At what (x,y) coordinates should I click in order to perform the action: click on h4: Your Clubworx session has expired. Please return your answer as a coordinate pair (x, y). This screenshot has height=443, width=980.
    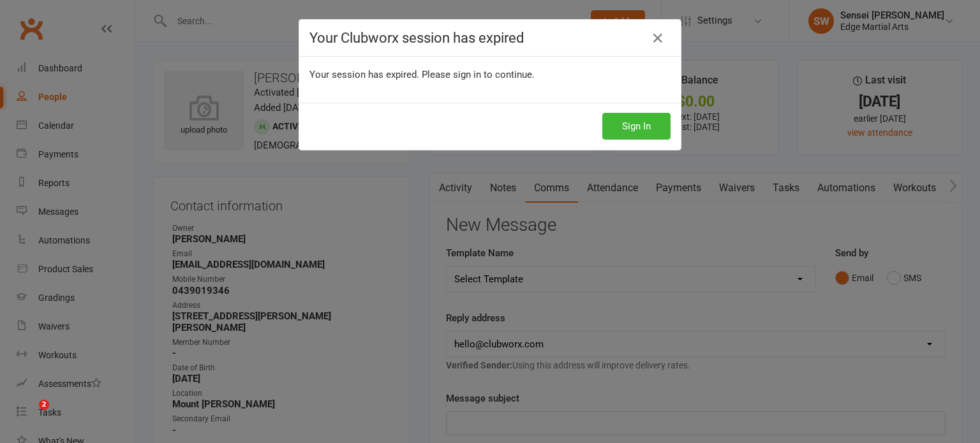
    Looking at the image, I should click on (490, 38).